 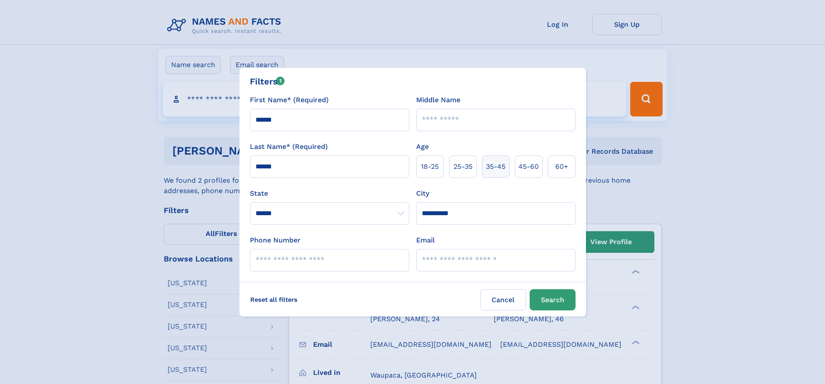 I want to click on label: Age, so click(x=422, y=147).